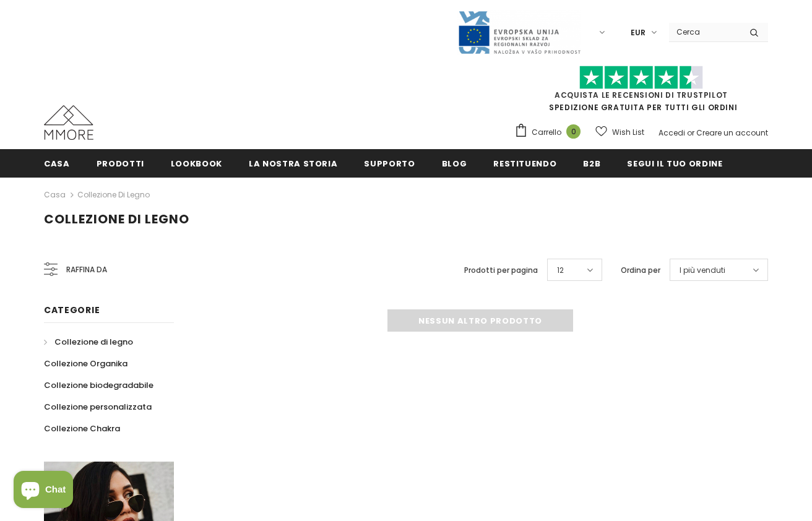  What do you see at coordinates (525, 163) in the screenshot?
I see `a: Restituendo` at bounding box center [525, 163].